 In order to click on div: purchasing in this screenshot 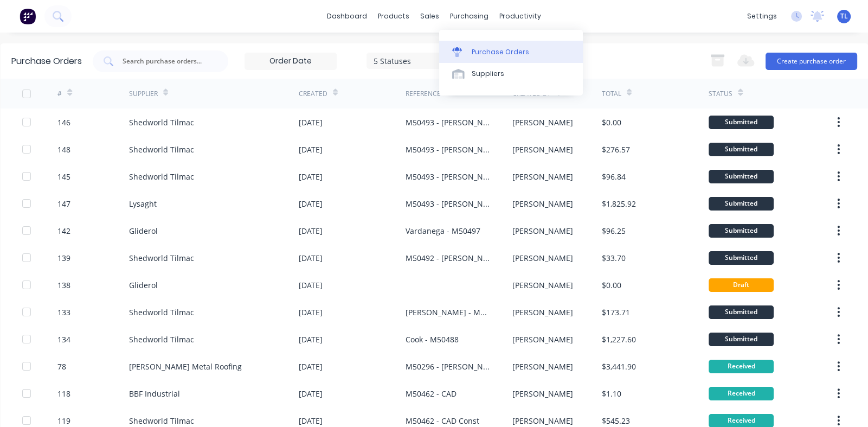, I will do `click(469, 16)`.